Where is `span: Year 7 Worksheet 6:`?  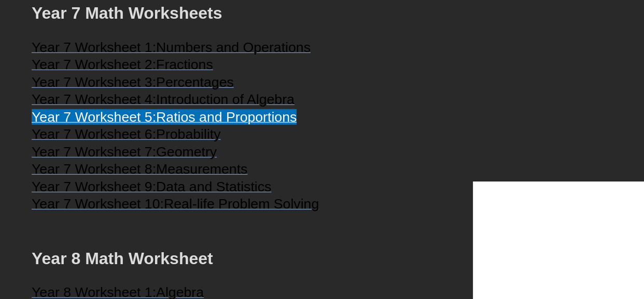 span: Year 7 Worksheet 6: is located at coordinates (94, 134).